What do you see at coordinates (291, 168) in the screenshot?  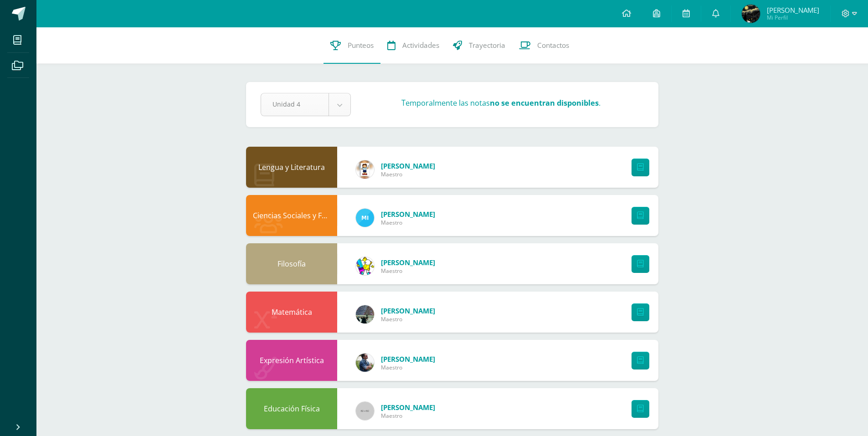 I see `div: Lengua y Literatura` at bounding box center [291, 168].